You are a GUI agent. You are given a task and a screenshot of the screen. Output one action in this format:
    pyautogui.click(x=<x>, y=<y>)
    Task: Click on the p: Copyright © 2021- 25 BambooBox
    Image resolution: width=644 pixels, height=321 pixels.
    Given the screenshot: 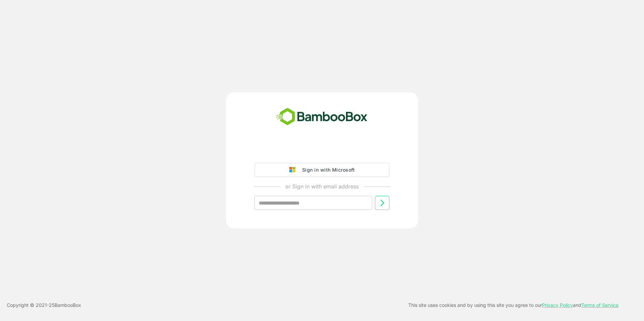 What is the action you would take?
    pyautogui.click(x=44, y=305)
    